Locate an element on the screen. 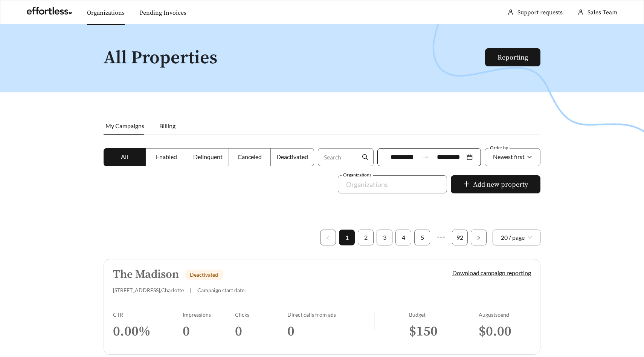 Image resolution: width=644 pixels, height=357 pixels. span: left is located at coordinates (328, 238).